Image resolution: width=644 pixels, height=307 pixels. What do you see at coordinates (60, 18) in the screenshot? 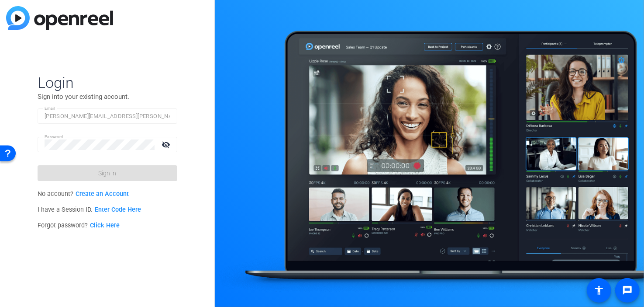
I see `img: blue-gradient.svg` at bounding box center [60, 18].